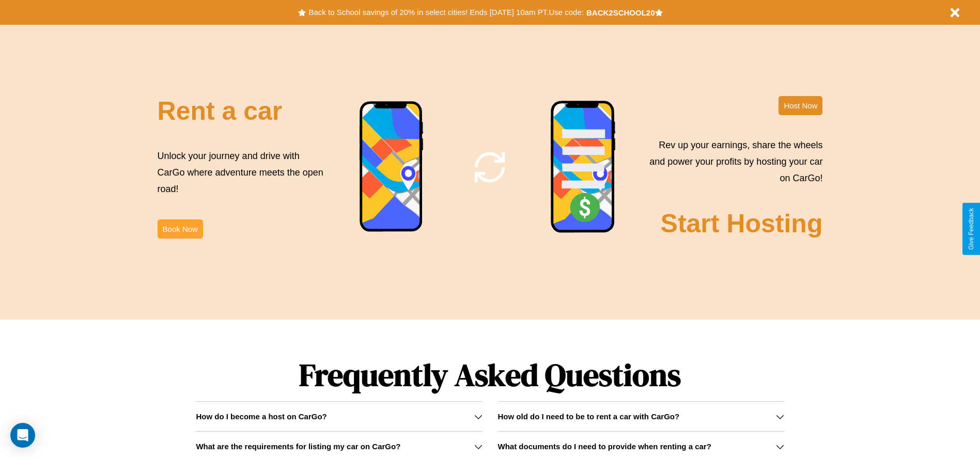 The height and width of the screenshot is (458, 980). Describe the element at coordinates (605, 447) in the screenshot. I see `h3: What documents do I need to provide when renting a car?` at that location.